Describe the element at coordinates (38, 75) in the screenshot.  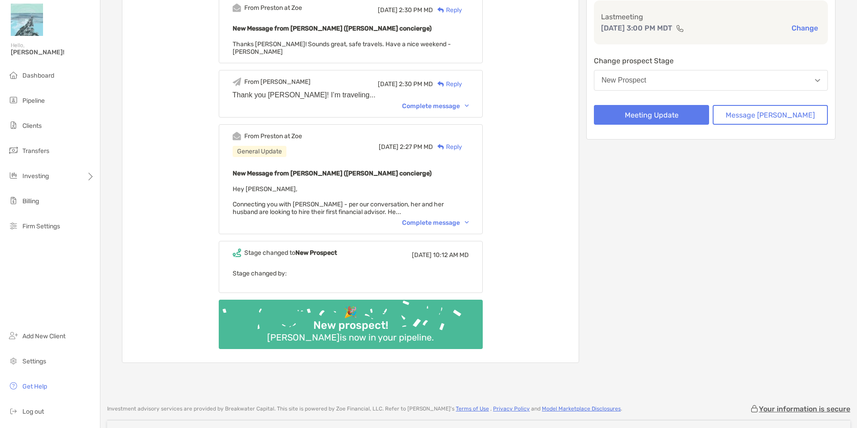
I see `span: Dashboard` at that location.